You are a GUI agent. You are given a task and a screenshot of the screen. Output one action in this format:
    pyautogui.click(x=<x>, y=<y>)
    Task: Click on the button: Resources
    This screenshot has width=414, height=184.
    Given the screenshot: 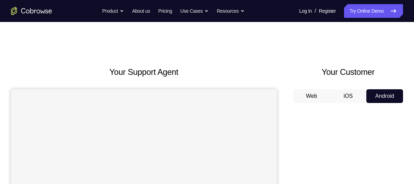 What is the action you would take?
    pyautogui.click(x=230, y=11)
    